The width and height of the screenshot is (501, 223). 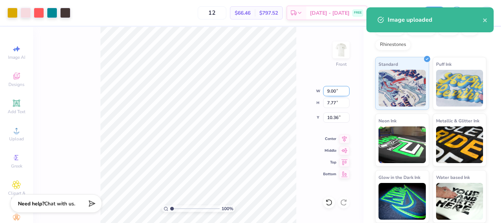 I want to click on span: Clipart & logos, so click(x=17, y=196).